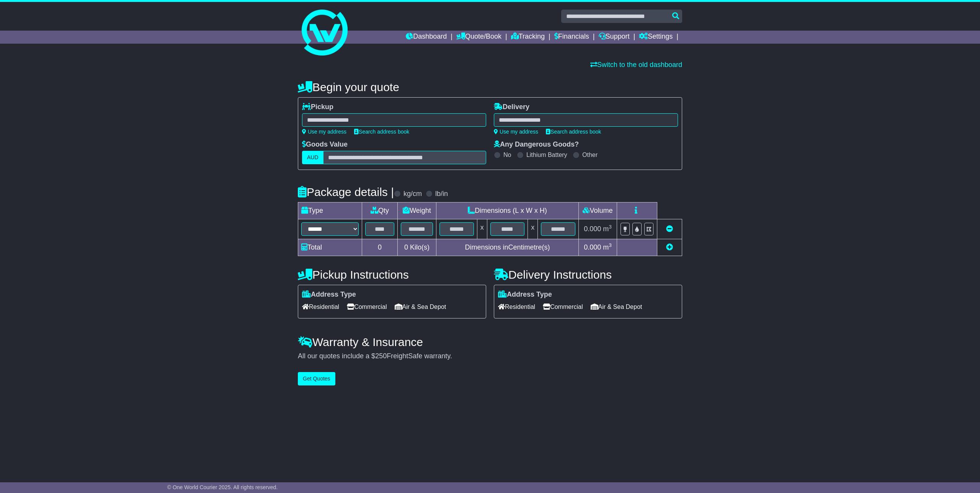 The image size is (980, 493). I want to click on h4: Warranty & Insurance, so click(490, 342).